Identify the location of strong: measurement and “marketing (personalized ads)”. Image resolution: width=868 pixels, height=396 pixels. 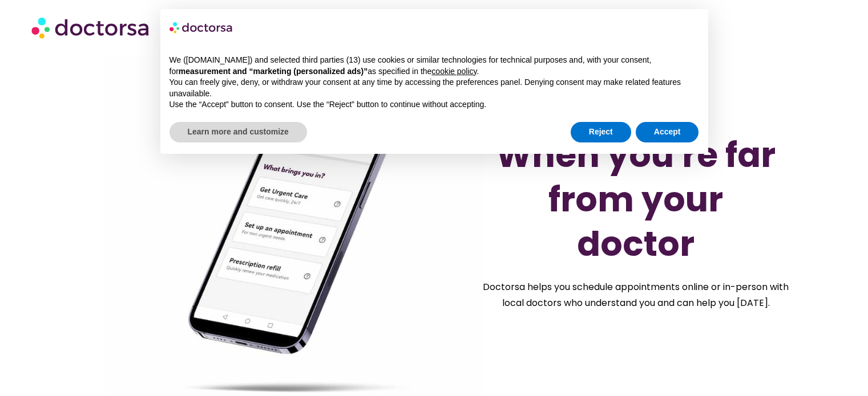
(273, 72).